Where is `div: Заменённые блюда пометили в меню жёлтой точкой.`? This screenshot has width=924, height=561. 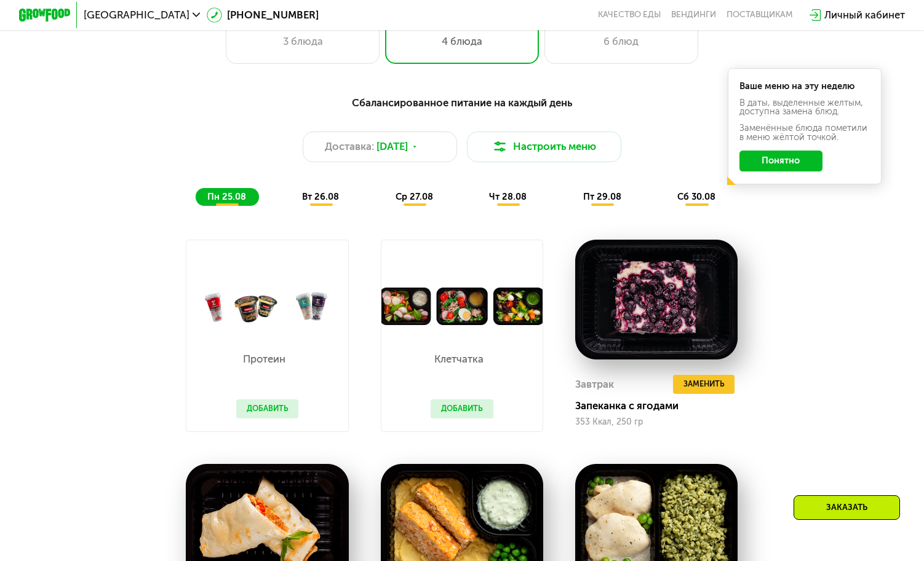 div: Заменённые блюда пометили в меню жёлтой точкой. is located at coordinates (805, 132).